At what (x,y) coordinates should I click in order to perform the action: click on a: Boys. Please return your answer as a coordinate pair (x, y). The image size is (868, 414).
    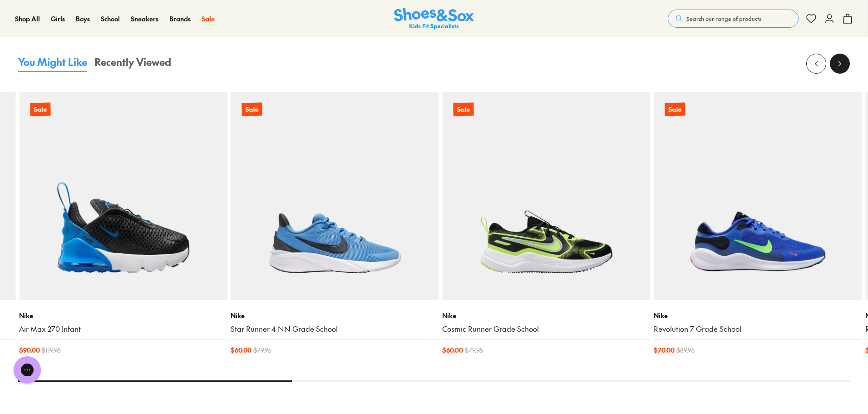
    Looking at the image, I should click on (83, 19).